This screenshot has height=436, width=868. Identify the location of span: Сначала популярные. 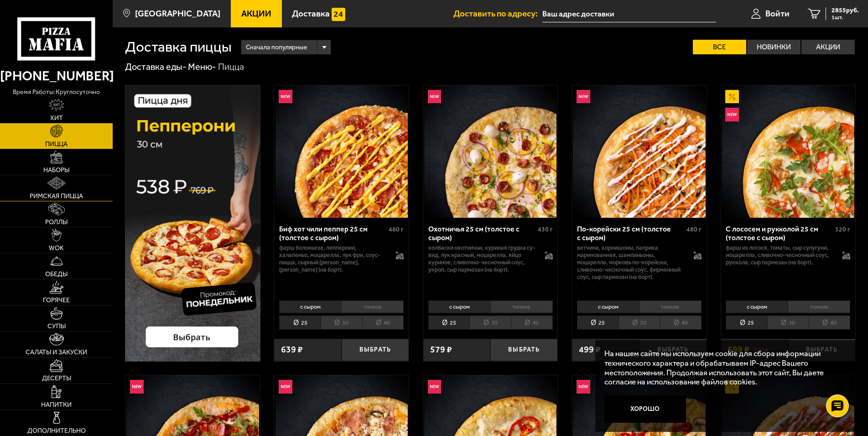
(277, 48).